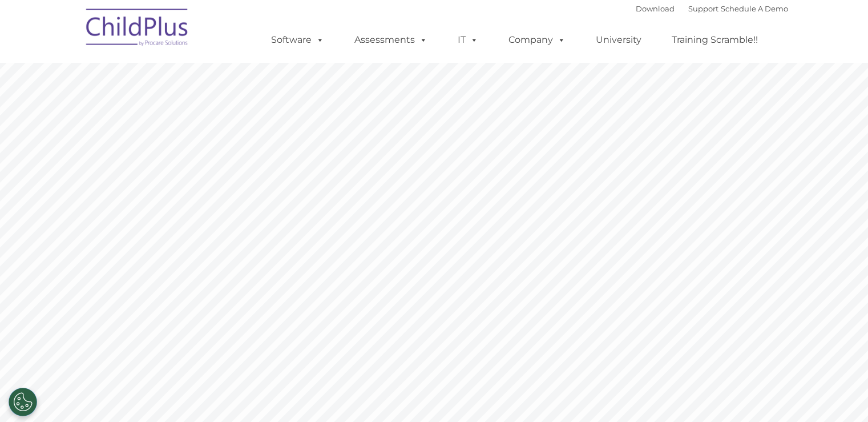 The image size is (868, 422). What do you see at coordinates (521, 396) in the screenshot?
I see `a: Get Started` at bounding box center [521, 396].